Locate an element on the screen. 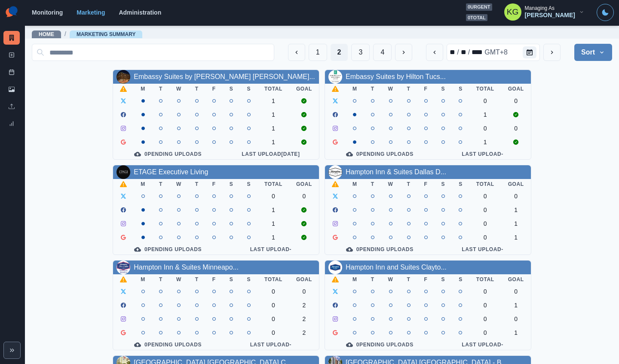 The height and width of the screenshot is (364, 619). img: 120269208221 is located at coordinates (335, 77).